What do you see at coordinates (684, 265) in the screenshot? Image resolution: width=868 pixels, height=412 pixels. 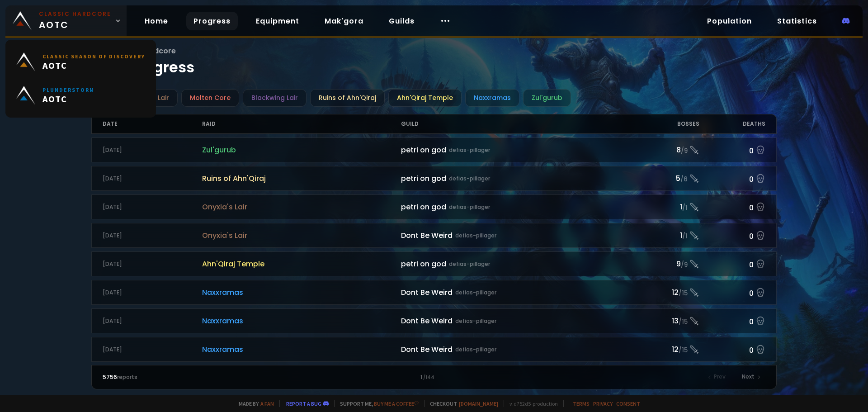 I see `small: / 9` at bounding box center [684, 265].